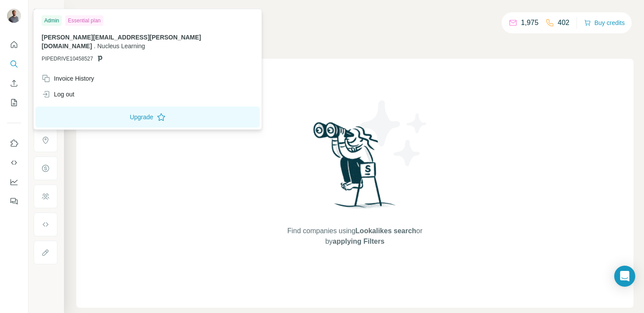  I want to click on img: Surfe Illustration - Woman searching with binoculars, so click(355, 168).